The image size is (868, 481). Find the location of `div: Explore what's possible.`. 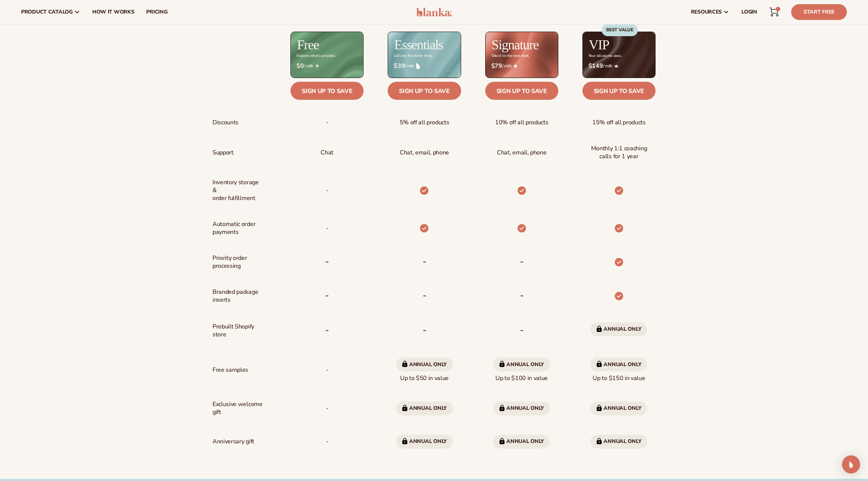

div: Explore what's possible. is located at coordinates (316, 56).